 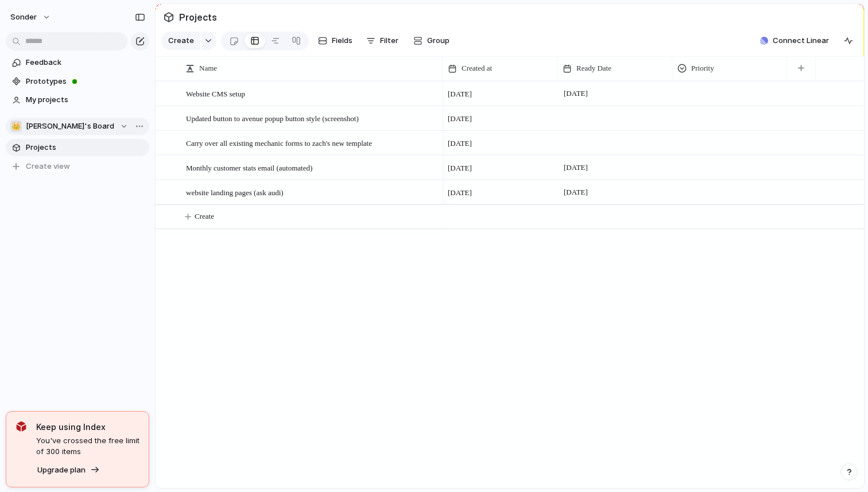 I want to click on a: Feedback, so click(x=78, y=63).